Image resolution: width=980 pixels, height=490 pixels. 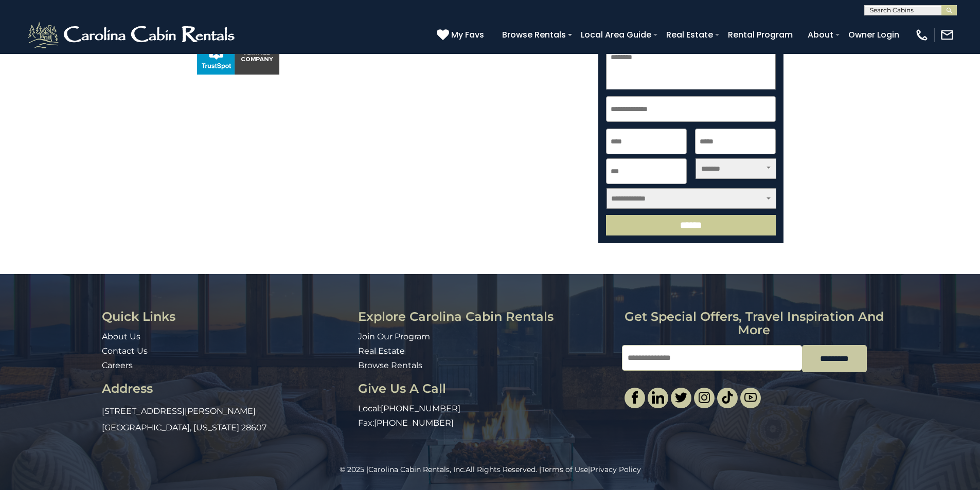 I want to click on a: My Favs, so click(x=461, y=35).